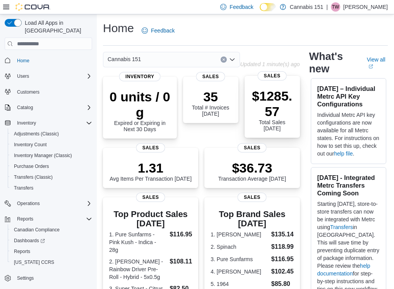 Image resolution: width=394 pixels, height=289 pixels. What do you see at coordinates (26, 123) in the screenshot?
I see `button: Inventory` at bounding box center [26, 123].